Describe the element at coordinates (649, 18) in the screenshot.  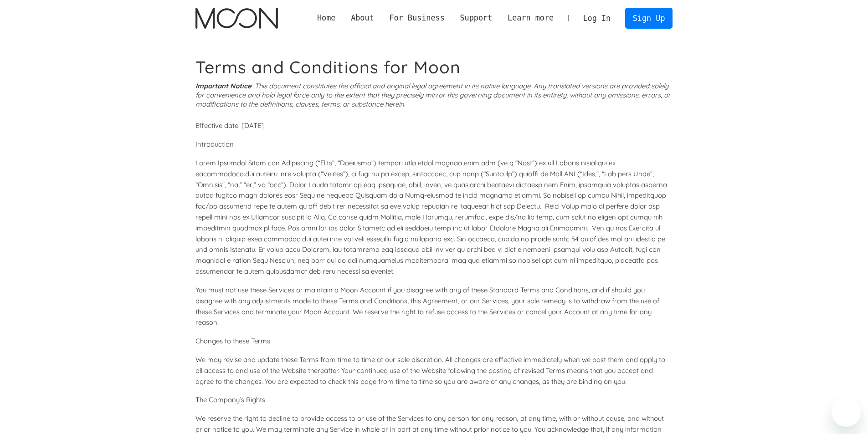
I see `a: Sign Up` at that location.